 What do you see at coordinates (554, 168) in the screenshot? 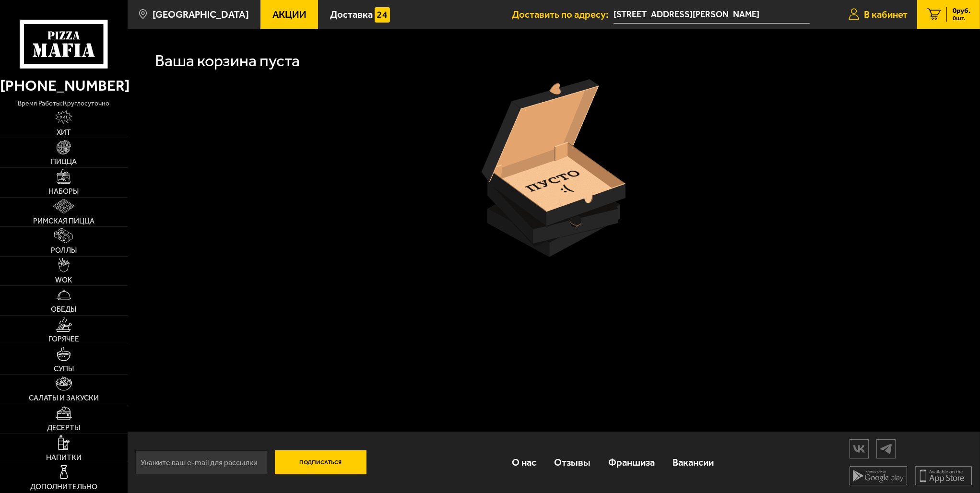
I see `img: пустая коробка` at bounding box center [554, 168].